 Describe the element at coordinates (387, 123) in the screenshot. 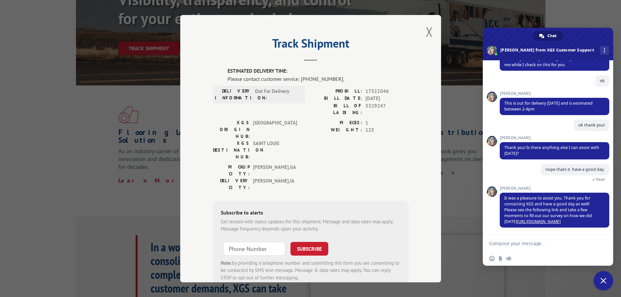

I see `span: 1` at that location.